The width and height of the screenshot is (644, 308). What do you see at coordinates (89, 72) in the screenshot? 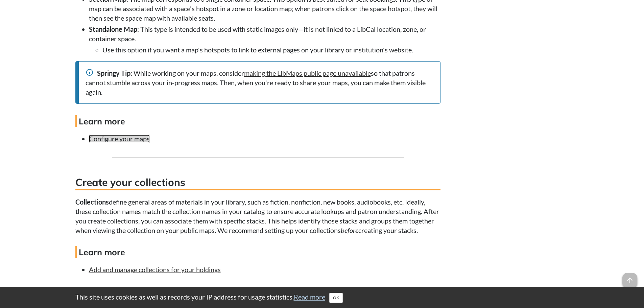
I see `span: info` at bounding box center [89, 72].